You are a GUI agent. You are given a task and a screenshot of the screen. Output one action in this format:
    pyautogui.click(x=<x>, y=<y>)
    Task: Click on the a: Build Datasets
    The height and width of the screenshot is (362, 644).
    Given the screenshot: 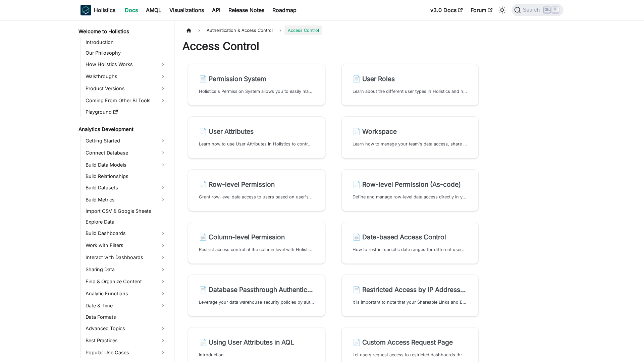 What is the action you would take?
    pyautogui.click(x=126, y=188)
    